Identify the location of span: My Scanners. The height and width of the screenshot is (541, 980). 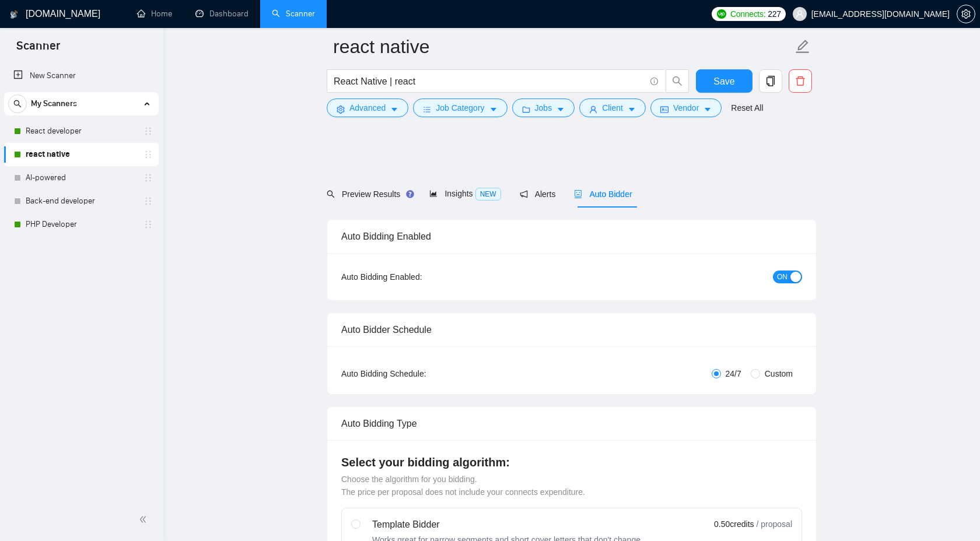
(54, 103).